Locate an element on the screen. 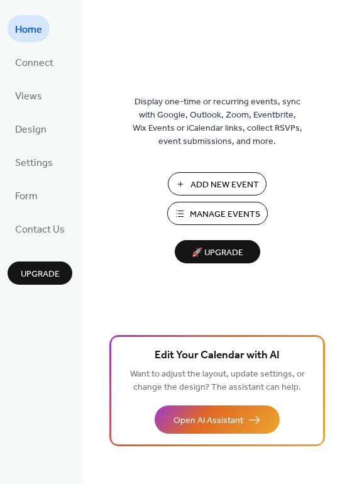  a: Contact Us is located at coordinates (40, 228).